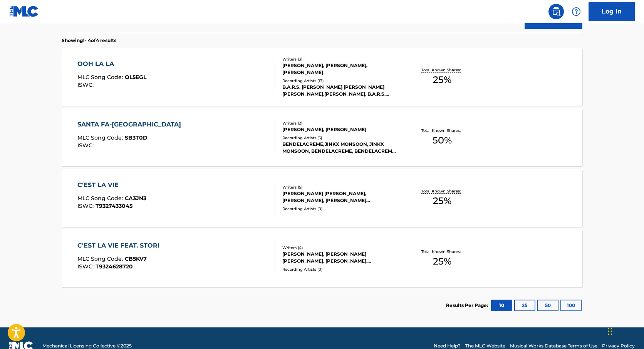 This screenshot has width=644, height=349. Describe the element at coordinates (502, 305) in the screenshot. I see `button: 10` at that location.